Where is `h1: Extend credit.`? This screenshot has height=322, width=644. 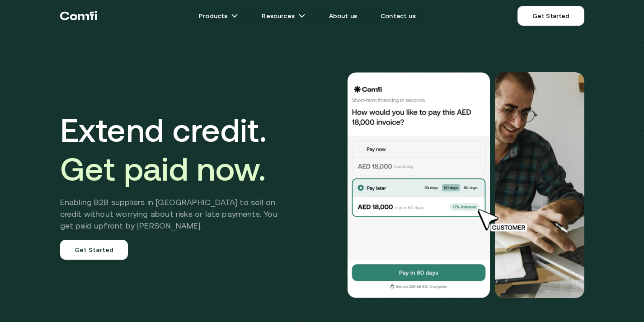 h1: Extend credit. is located at coordinates (175, 149).